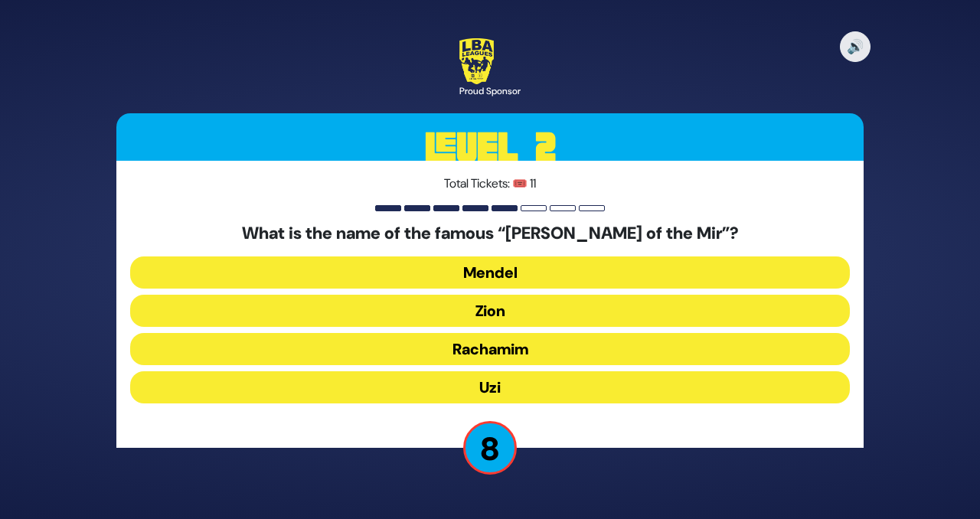  What do you see at coordinates (490, 388) in the screenshot?
I see `button: Uzi` at bounding box center [490, 388].